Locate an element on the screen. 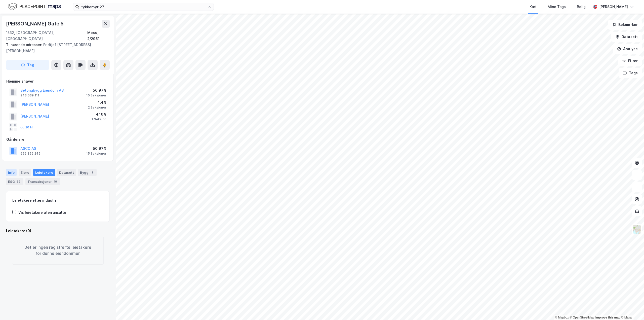 Image resolution: width=644 pixels, height=320 pixels. div: Gårdeiere is located at coordinates (58, 139).